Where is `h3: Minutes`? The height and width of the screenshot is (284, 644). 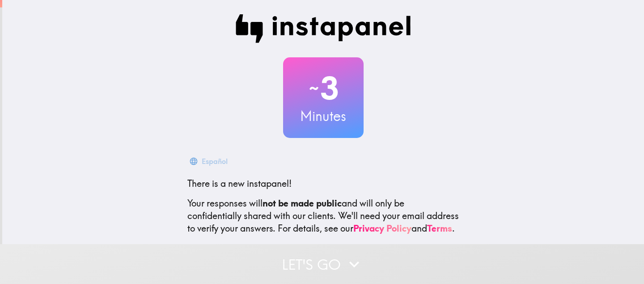
h3: Minutes is located at coordinates (323, 116).